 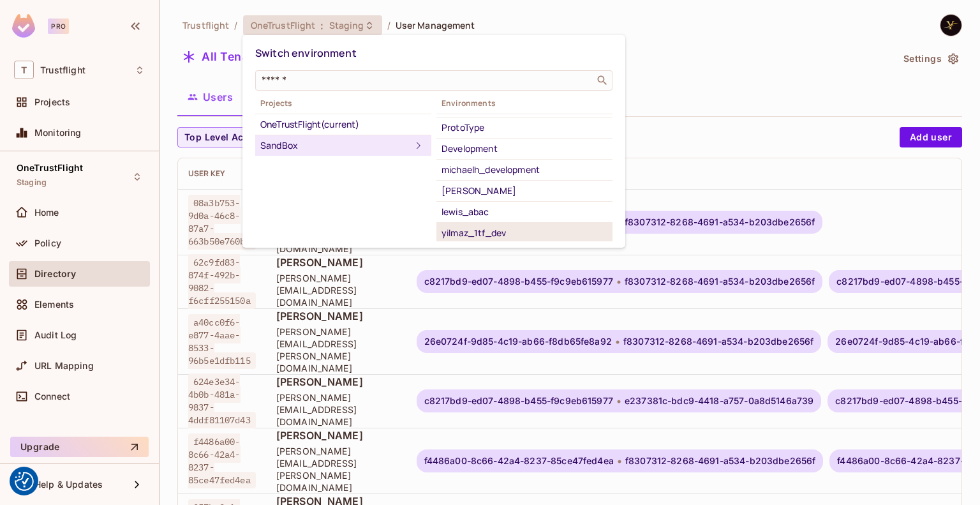 I want to click on div: SandBox, so click(x=336, y=145).